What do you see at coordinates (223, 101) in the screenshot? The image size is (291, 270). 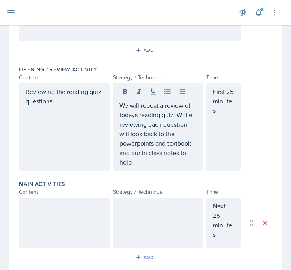 I see `p: First 25 minutes` at bounding box center [223, 101].